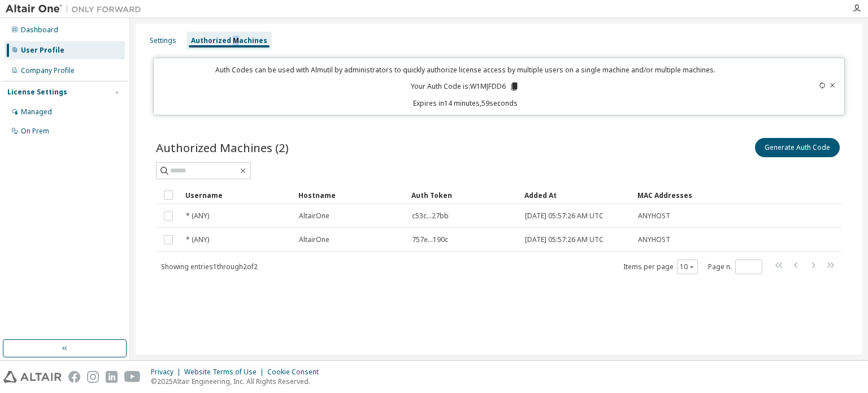 This screenshot has height=393, width=868. I want to click on div: Authorized Machines, so click(229, 41).